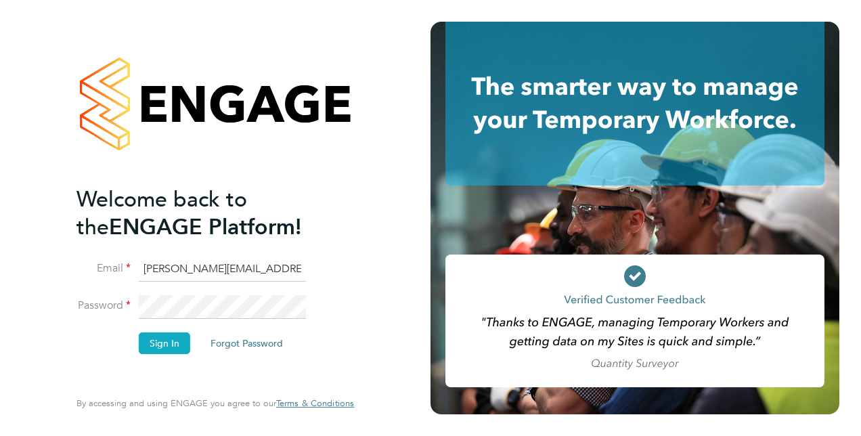 This screenshot has height=436, width=861. Describe the element at coordinates (162, 213) in the screenshot. I see `span: Welcome back to the` at that location.